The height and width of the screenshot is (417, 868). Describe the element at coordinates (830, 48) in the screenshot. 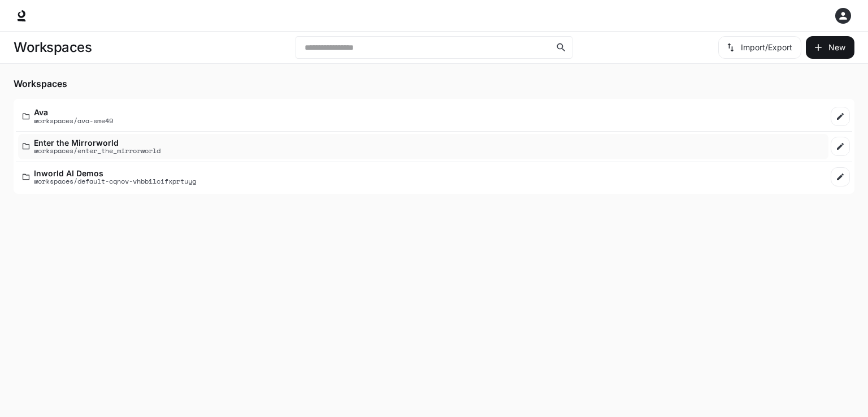

I see `button: Create workspace` at that location.